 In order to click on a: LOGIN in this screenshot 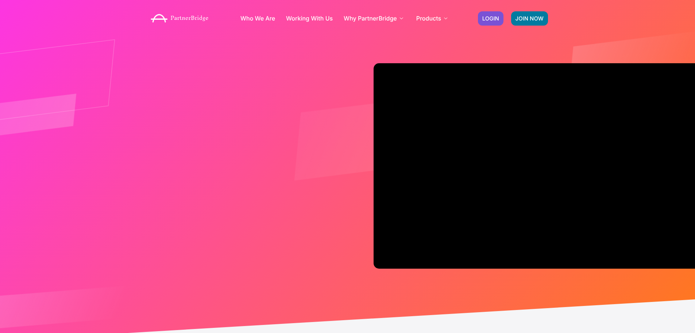, I will do `click(491, 18)`.